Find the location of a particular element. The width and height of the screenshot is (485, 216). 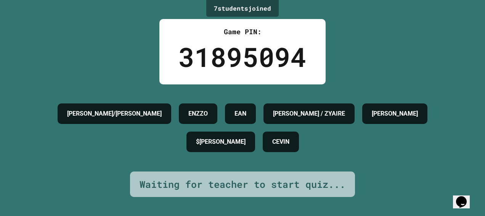

div: 31895094 is located at coordinates (242, 57).